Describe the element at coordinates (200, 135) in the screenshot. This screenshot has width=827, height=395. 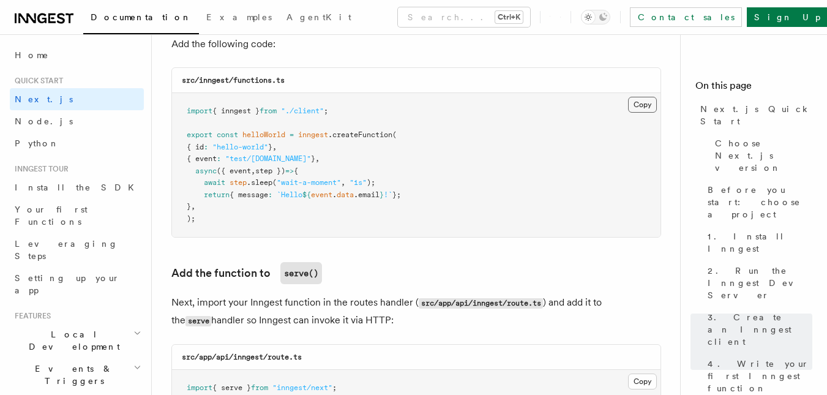
I see `span: export` at that location.